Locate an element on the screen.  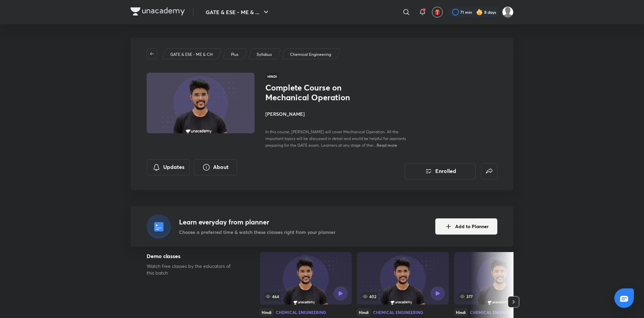
span: Hindi is located at coordinates (272, 76).